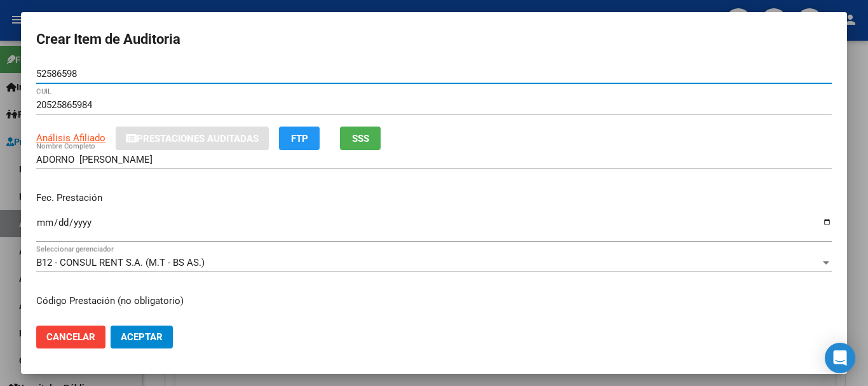 This screenshot has height=386, width=868. What do you see at coordinates (434, 301) in the screenshot?
I see `p: Código Prestación (no obligatorio)` at bounding box center [434, 301].